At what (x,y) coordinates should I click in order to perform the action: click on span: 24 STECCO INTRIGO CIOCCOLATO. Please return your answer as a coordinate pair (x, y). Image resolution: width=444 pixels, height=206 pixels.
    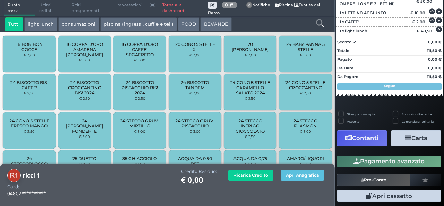
    Looking at the image, I should click on (250, 126).